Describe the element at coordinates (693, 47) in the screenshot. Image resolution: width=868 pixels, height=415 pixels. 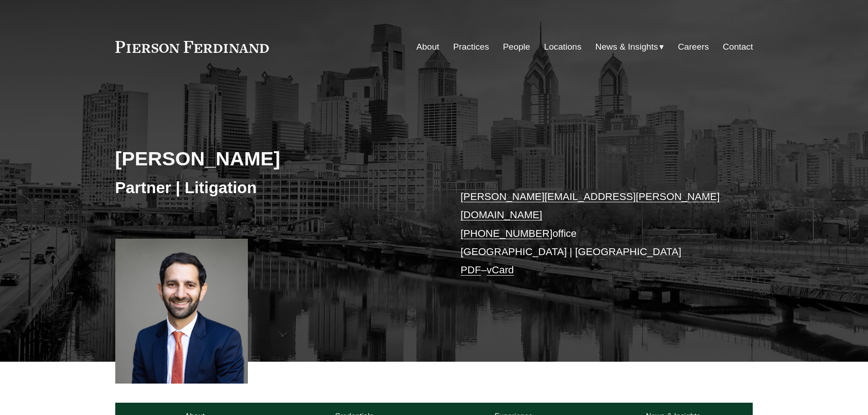
I see `a: Careers` at that location.